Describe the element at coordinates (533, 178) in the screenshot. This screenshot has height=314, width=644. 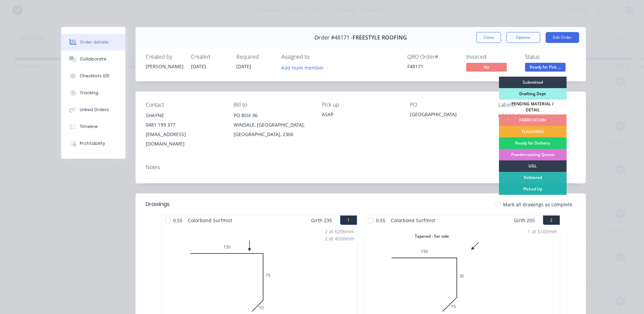
I see `div: Delivered` at that location.